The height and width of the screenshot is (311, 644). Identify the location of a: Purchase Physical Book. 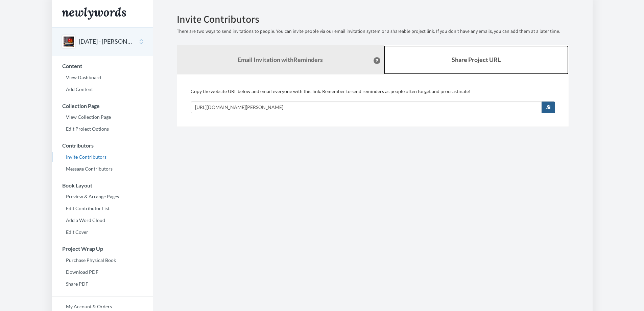
(102, 261).